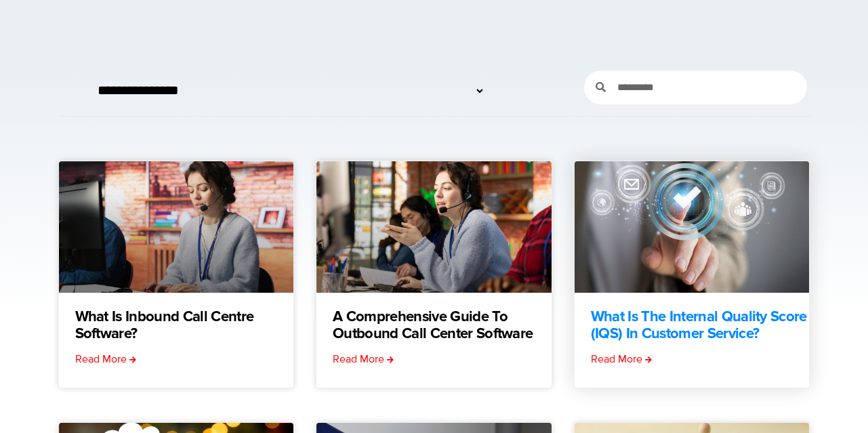  I want to click on a: What is the Internal Quality Score (IQS) in Customer Service?, so click(700, 326).